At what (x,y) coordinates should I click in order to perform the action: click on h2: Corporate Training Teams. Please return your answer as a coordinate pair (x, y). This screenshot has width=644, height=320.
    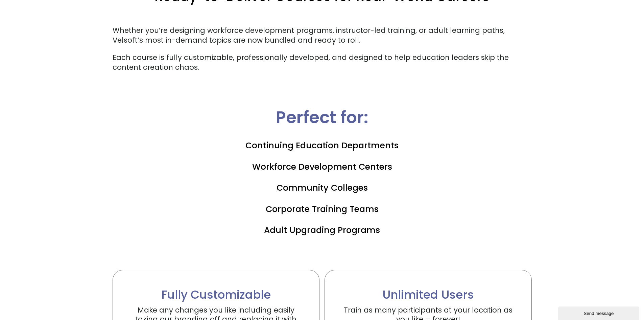
    Looking at the image, I should click on (322, 209).